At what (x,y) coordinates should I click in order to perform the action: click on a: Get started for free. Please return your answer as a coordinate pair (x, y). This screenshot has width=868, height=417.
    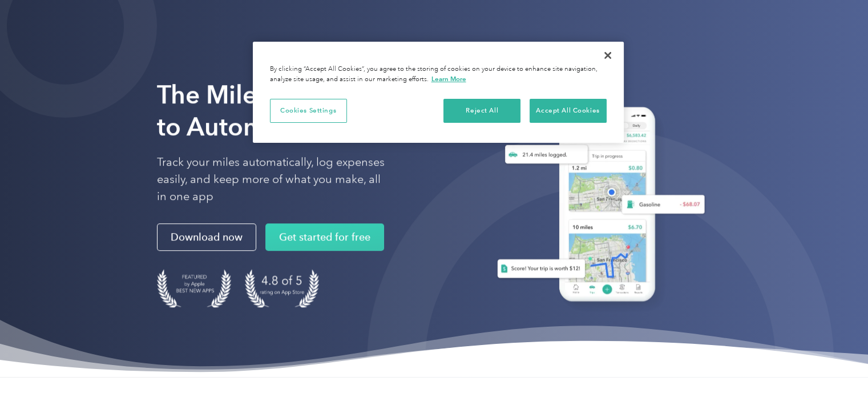
    Looking at the image, I should click on (325, 237).